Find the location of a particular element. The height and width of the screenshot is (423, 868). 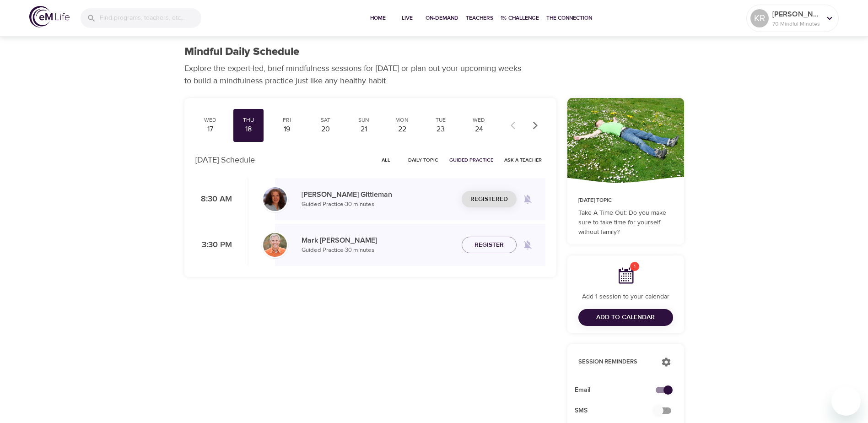

div: 24 is located at coordinates (479, 129).